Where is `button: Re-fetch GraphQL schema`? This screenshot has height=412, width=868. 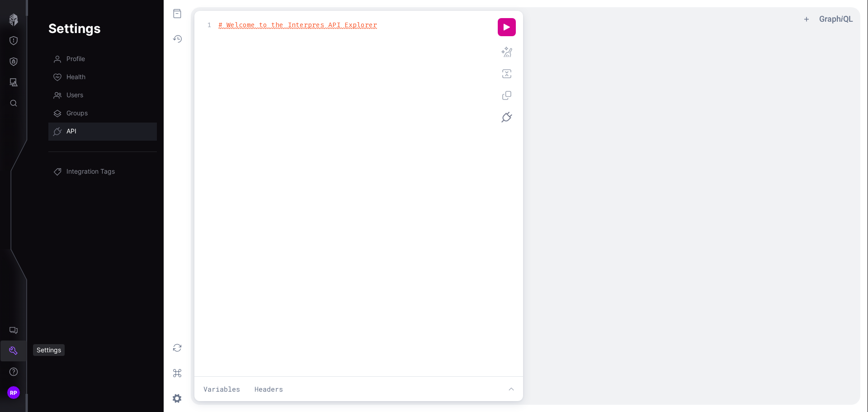
button: Re-fetch GraphQL schema is located at coordinates (177, 348).